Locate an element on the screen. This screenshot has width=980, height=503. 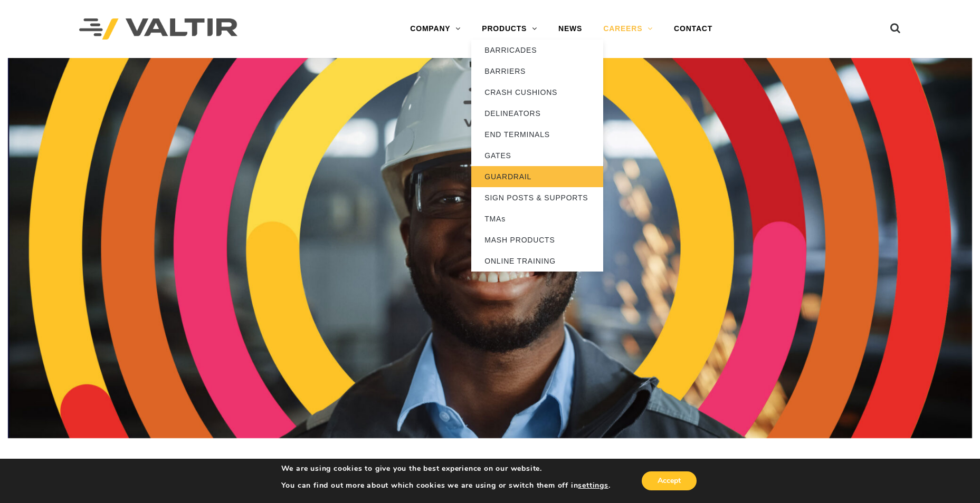
a: COMPANY is located at coordinates (435, 29).